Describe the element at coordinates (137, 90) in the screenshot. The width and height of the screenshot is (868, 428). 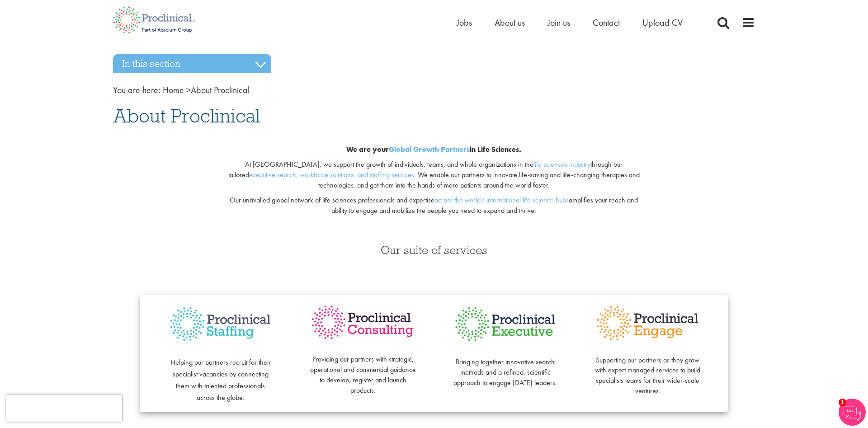
I see `span: You are here:` at that location.